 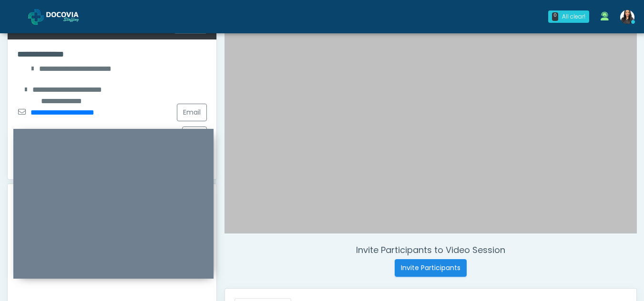 What do you see at coordinates (555, 17) in the screenshot?
I see `div: 0` at bounding box center [555, 17].